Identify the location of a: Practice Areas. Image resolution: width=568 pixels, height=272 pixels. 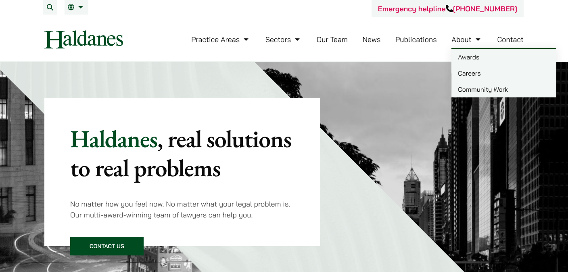
(221, 39).